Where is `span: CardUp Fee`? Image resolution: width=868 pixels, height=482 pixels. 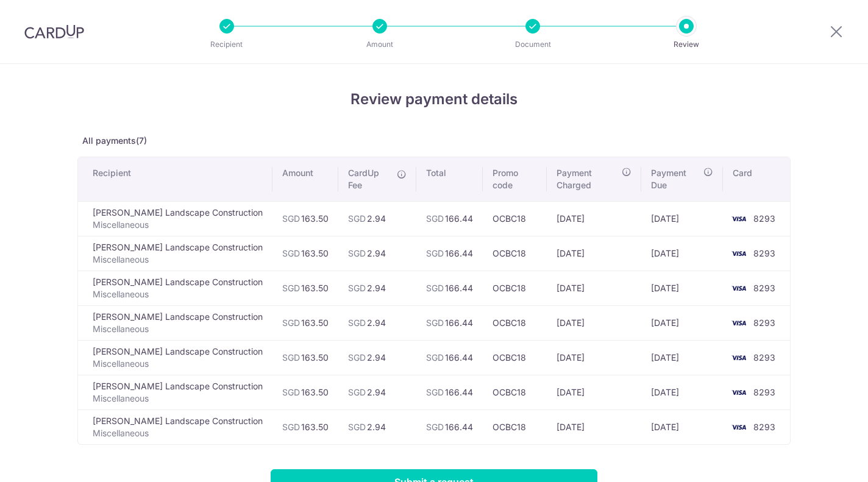
span: CardUp Fee is located at coordinates (370, 179).